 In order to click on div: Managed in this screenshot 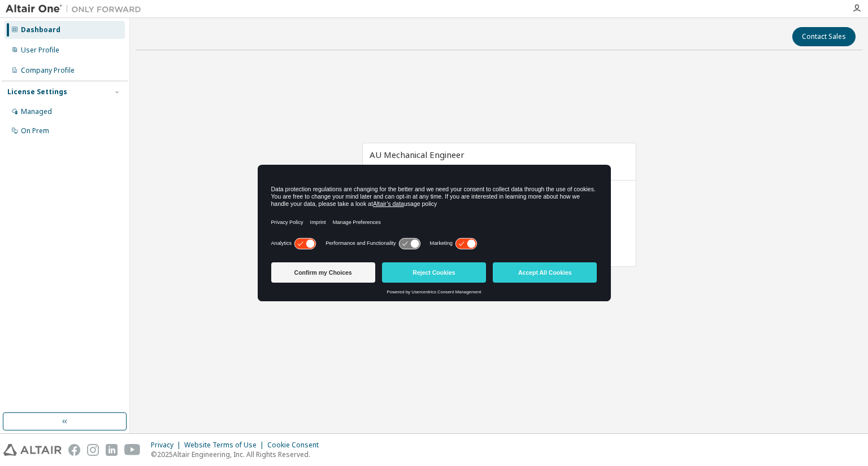, I will do `click(36, 112)`.